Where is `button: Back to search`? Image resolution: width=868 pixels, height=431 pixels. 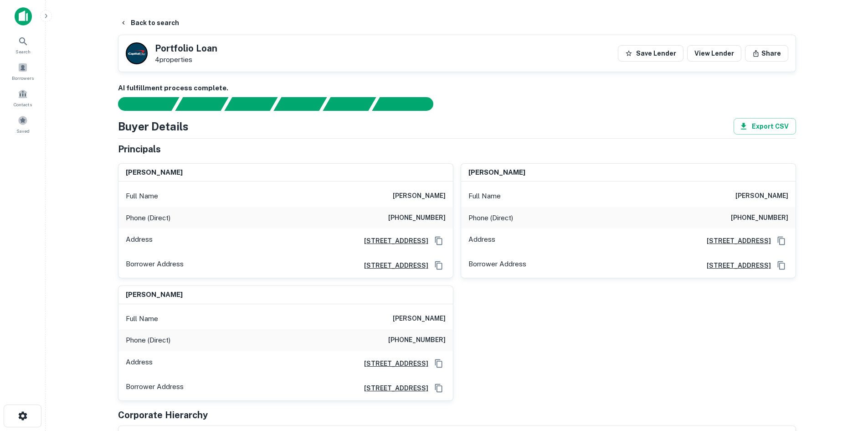
button: Back to search is located at coordinates (149, 23).